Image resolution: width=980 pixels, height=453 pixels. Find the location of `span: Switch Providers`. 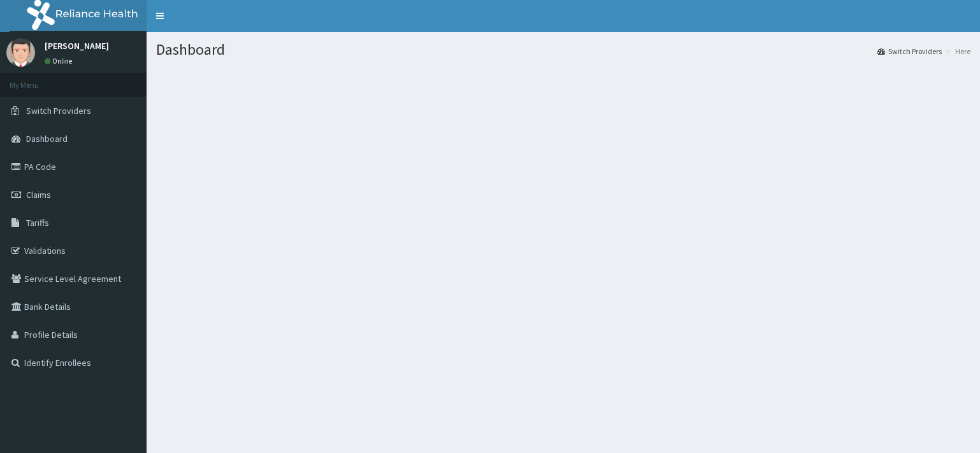

span: Switch Providers is located at coordinates (59, 111).